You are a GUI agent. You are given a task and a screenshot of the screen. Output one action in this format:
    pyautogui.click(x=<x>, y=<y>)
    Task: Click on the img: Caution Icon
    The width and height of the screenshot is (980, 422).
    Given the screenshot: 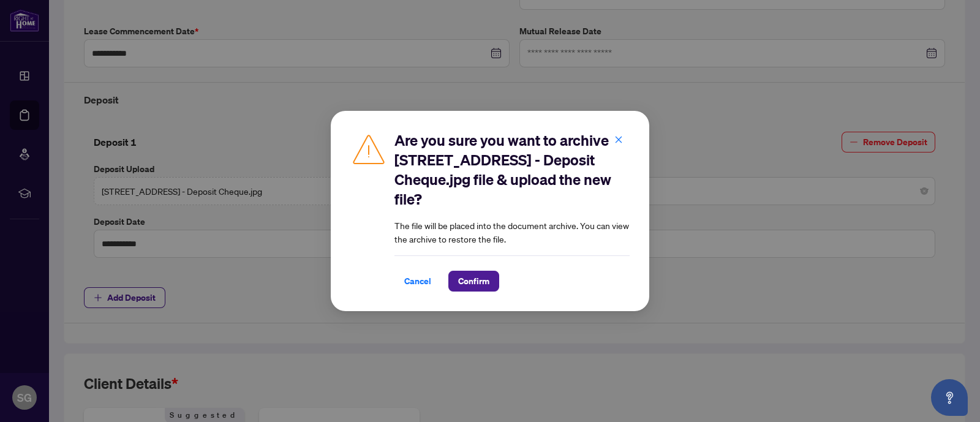 What is the action you would take?
    pyautogui.click(x=368, y=149)
    